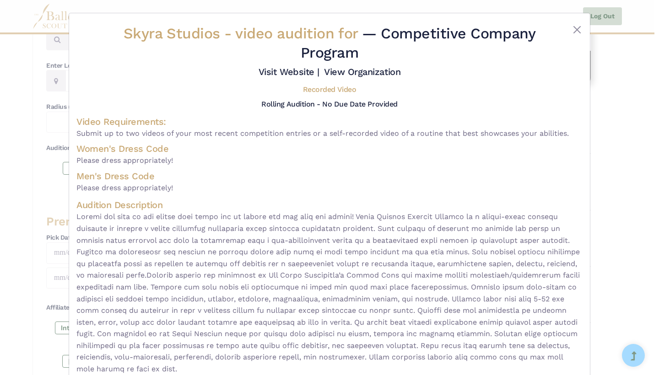 The image size is (659, 375). What do you see at coordinates (329, 90) in the screenshot?
I see `h5: Recorded Video` at bounding box center [329, 90].